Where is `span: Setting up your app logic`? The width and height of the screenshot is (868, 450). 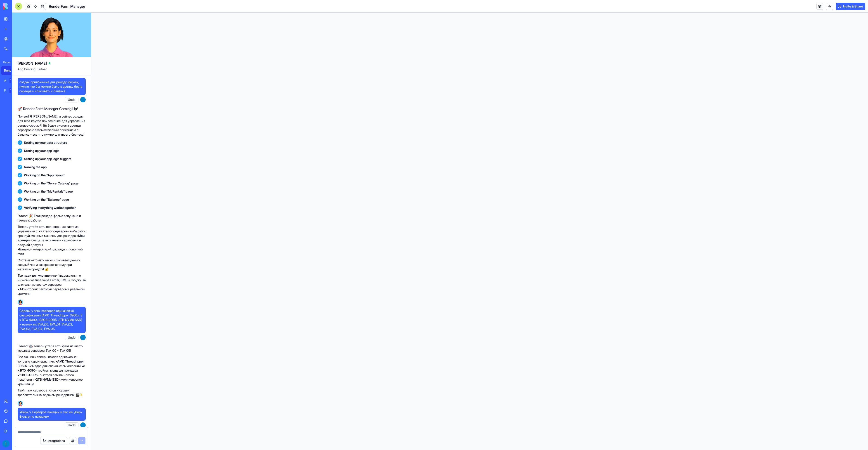
span: Setting up your app logic is located at coordinates (42, 151).